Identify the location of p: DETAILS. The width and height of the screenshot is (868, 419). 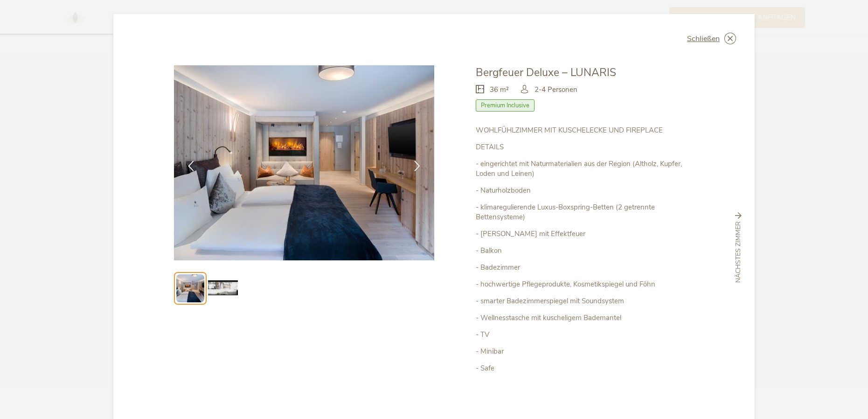
(584, 147).